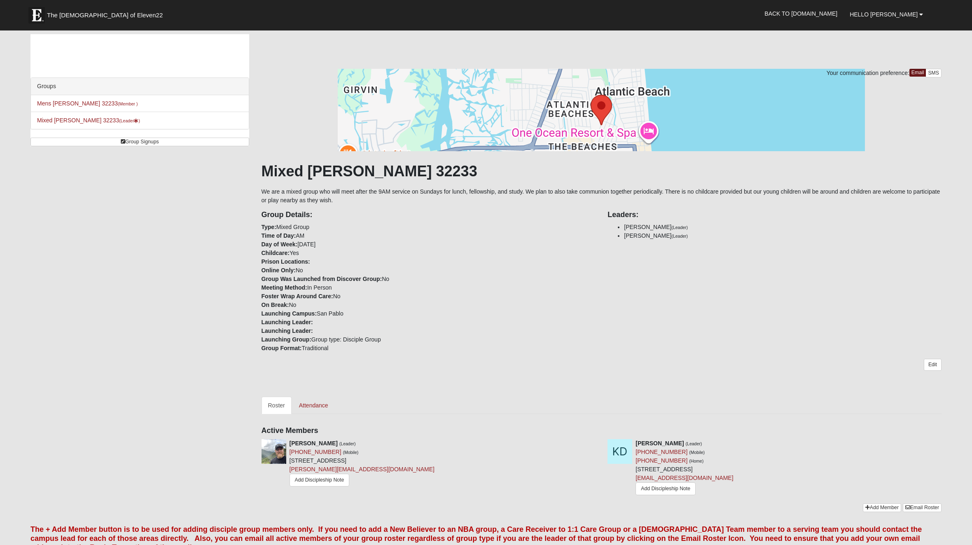  Describe the element at coordinates (933, 365) in the screenshot. I see `a: Edit` at that location.